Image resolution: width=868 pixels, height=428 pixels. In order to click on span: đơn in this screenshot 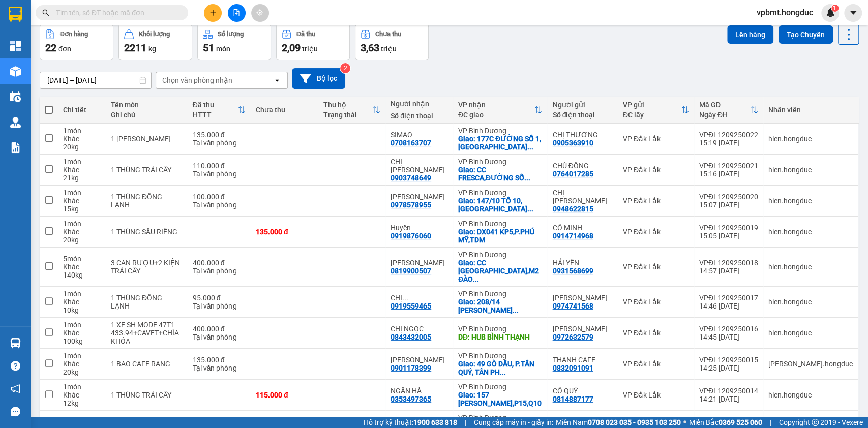, I will do `click(65, 49)`.